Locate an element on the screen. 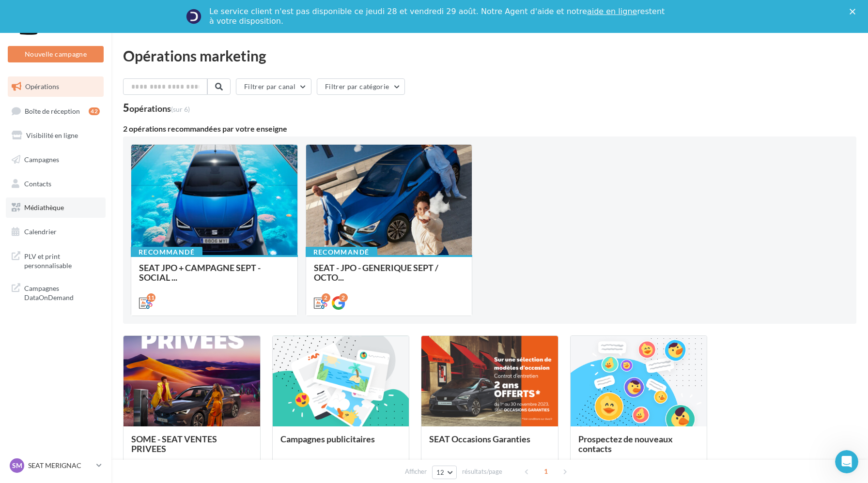  span: PLV et print personnalisable is located at coordinates (62, 260).